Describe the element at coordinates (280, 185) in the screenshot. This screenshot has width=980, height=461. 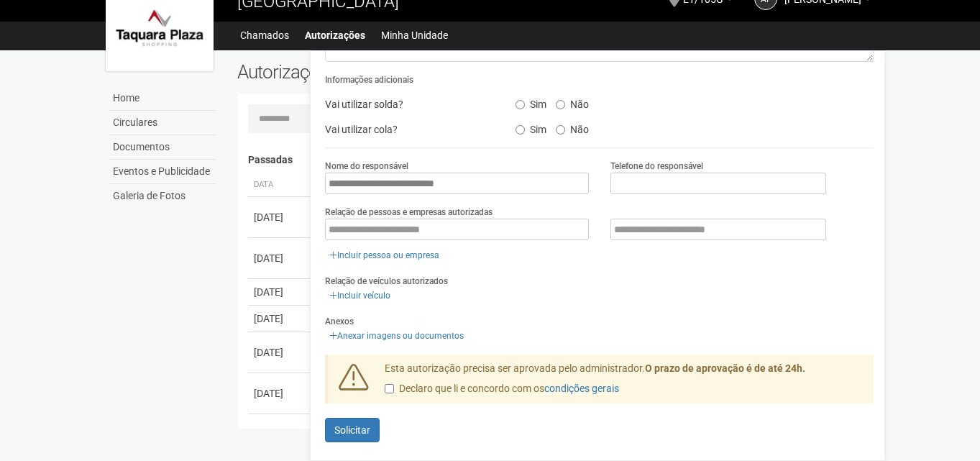
I see `th: Data` at that location.